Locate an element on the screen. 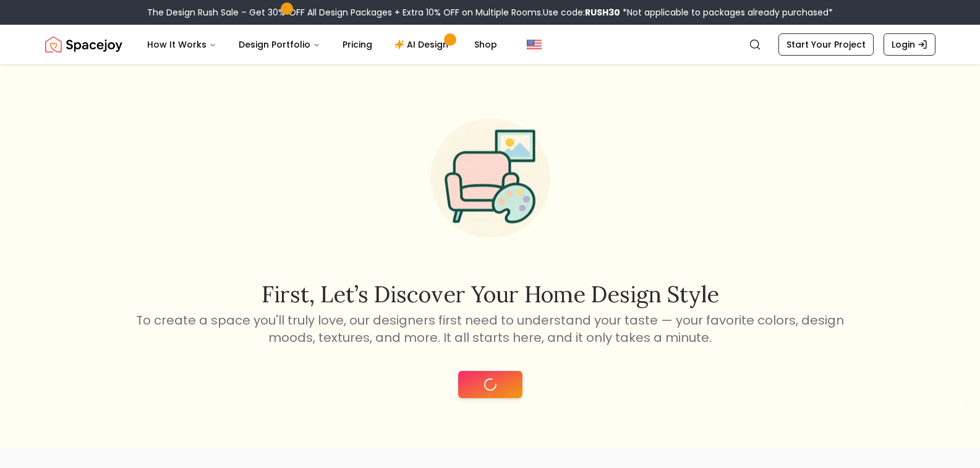  button: How It Works is located at coordinates (182, 44).